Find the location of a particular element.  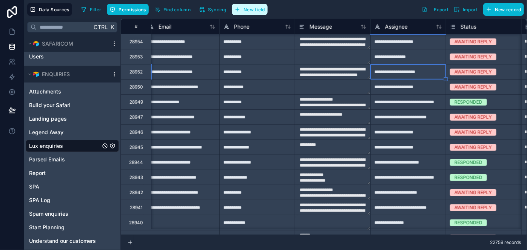

span: New record is located at coordinates (508, 9).